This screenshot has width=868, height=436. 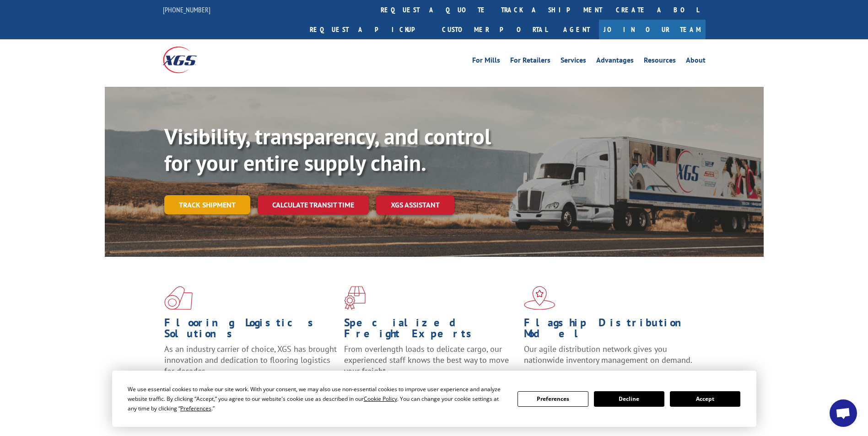 I want to click on b: Visibility, transparency, and control for your entire supply chain., so click(x=327, y=150).